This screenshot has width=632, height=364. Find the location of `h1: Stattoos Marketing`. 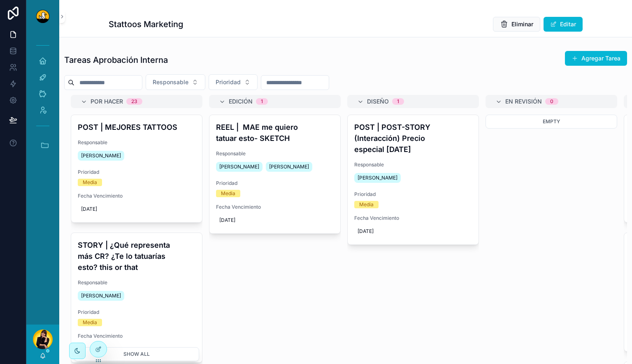

h1: Stattoos Marketing is located at coordinates (145, 25).